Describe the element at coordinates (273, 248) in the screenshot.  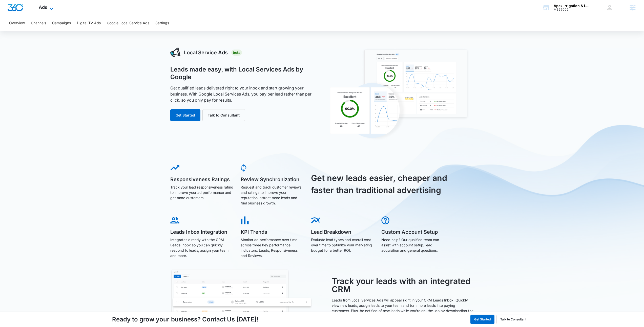
I see `p: Monitor ad performance over time across three key performance indicators: Leads, Responsiveness a...` at that location.